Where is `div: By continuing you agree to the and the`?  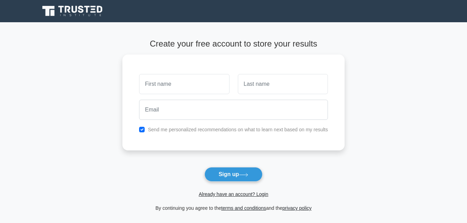 div: By continuing you agree to the and the is located at coordinates (233, 208).